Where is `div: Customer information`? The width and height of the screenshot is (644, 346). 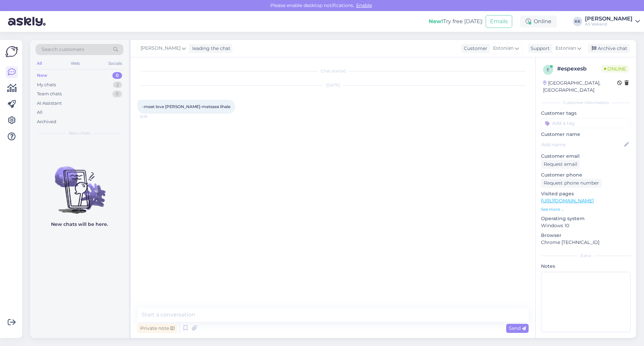 div: Customer information is located at coordinates (586, 103).